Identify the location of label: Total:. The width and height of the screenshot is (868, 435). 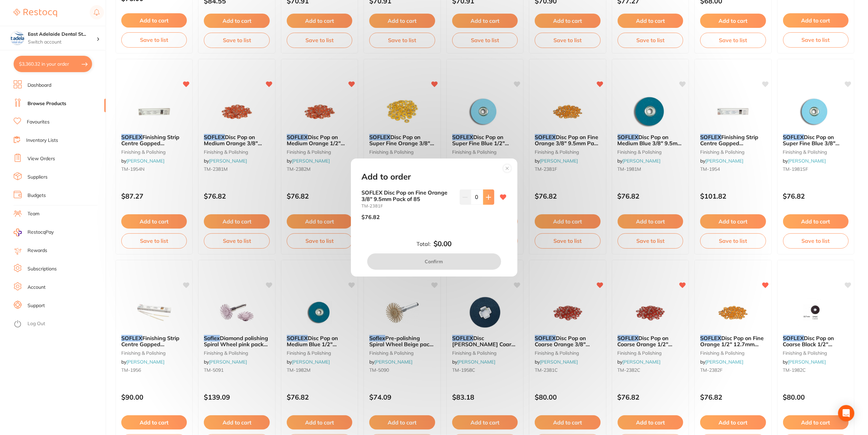
(424, 244).